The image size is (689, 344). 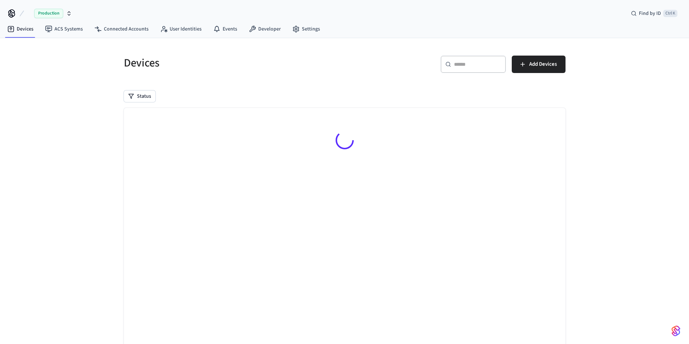 I want to click on span: Find by ID, so click(x=650, y=13).